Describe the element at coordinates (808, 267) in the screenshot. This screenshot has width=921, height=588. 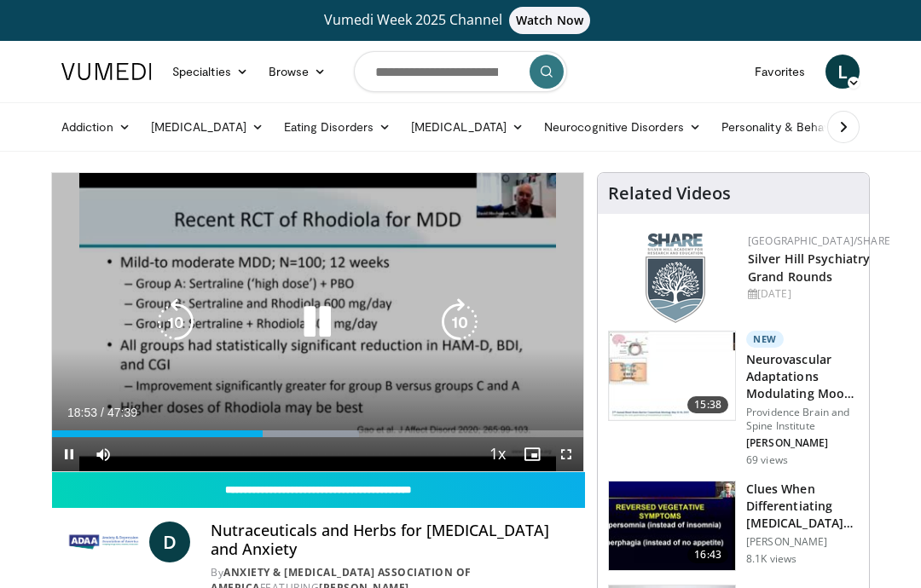
I see `a: Silver Hill Psychiatry Grand Rounds` at that location.